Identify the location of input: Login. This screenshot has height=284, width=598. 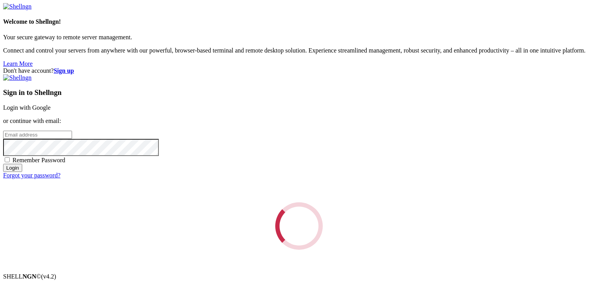
(12, 168).